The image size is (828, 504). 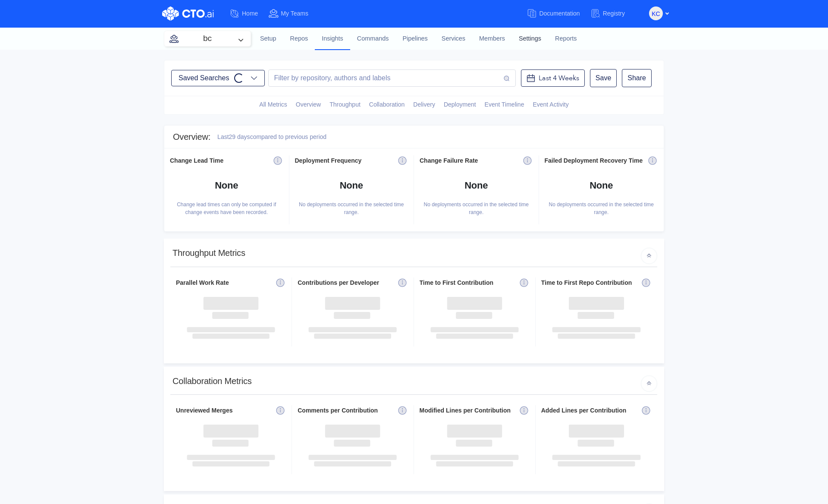 What do you see at coordinates (347, 283) in the screenshot?
I see `div: Contributions per Developer` at bounding box center [347, 283].